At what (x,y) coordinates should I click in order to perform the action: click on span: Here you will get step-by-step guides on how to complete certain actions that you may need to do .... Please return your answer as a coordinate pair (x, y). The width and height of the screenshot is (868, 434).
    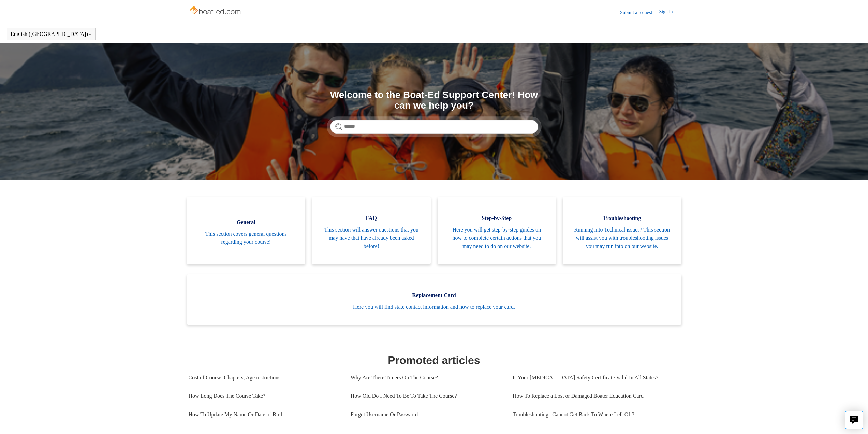
    Looking at the image, I should click on (497, 238).